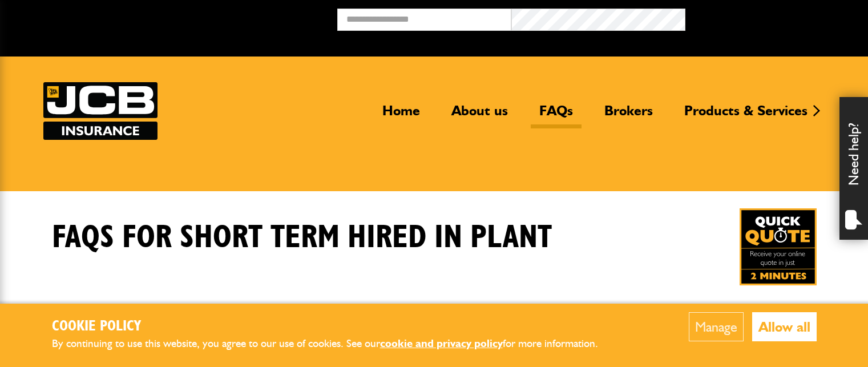 This screenshot has height=367, width=868. Describe the element at coordinates (746, 115) in the screenshot. I see `a: Products & Services` at that location.